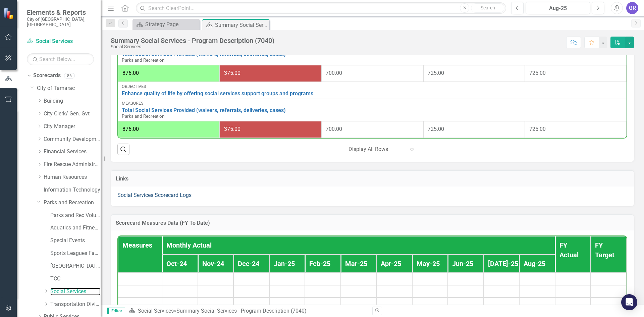  Describe the element at coordinates (116, 311) in the screenshot. I see `span: Editor` at that location.